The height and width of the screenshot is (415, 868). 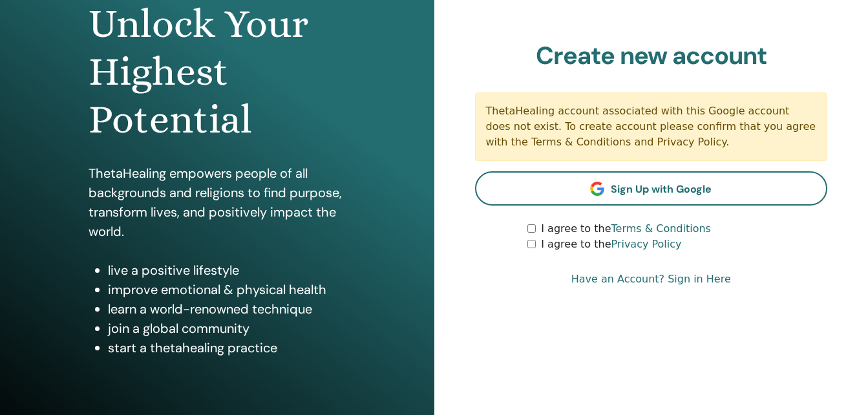 I want to click on p: ThetaHealing empowers people of all backgrounds and religions to find purpose, transform lives, a..., so click(x=217, y=202).